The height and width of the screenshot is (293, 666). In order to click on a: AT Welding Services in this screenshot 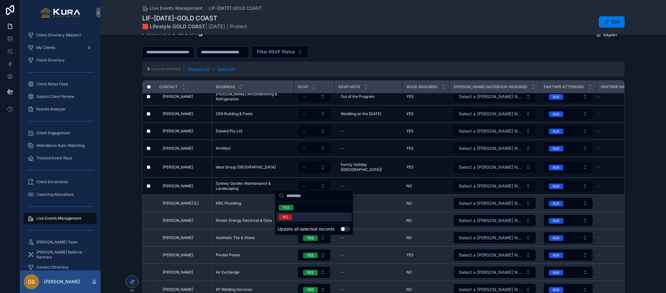, I will do `click(253, 290)`.